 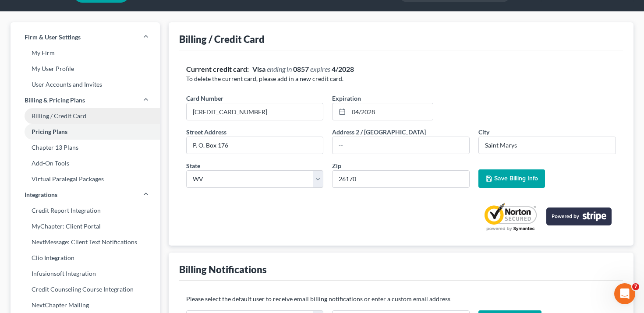 What do you see at coordinates (85, 305) in the screenshot?
I see `a: NextChapter Mailing` at bounding box center [85, 305].